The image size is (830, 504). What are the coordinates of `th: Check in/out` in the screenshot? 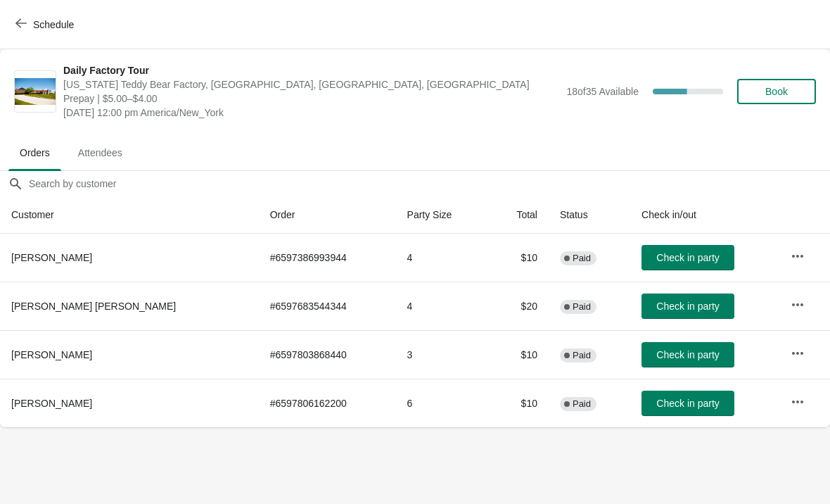 It's located at (705, 214).